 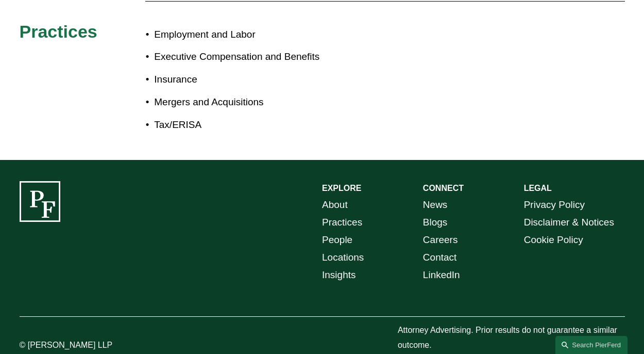 I want to click on span: Practices, so click(x=58, y=31).